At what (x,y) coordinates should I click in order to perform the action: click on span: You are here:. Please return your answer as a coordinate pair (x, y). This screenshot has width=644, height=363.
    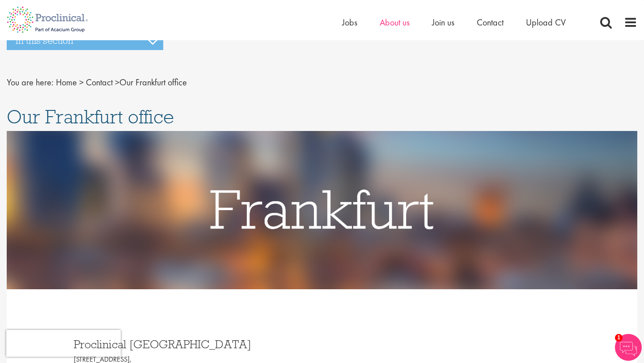
    Looking at the image, I should click on (30, 82).